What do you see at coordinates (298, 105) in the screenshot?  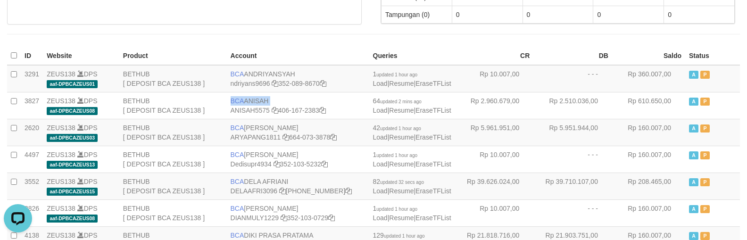 I see `td: ANISAH 406-167-2383` at bounding box center [298, 105].